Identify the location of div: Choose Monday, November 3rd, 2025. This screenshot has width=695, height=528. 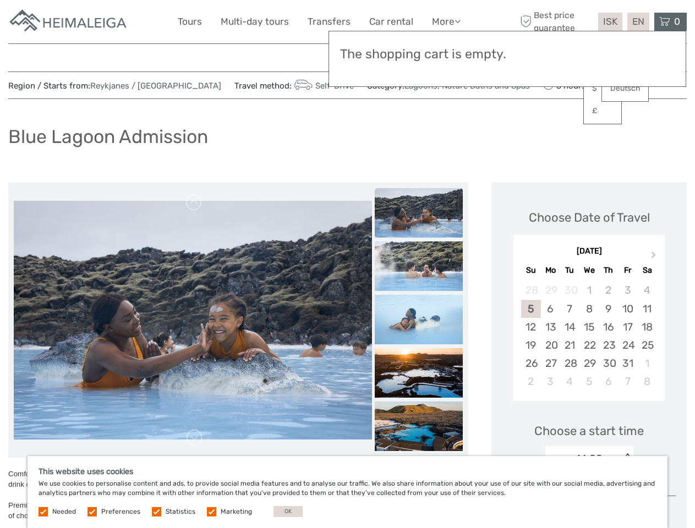
(550, 381).